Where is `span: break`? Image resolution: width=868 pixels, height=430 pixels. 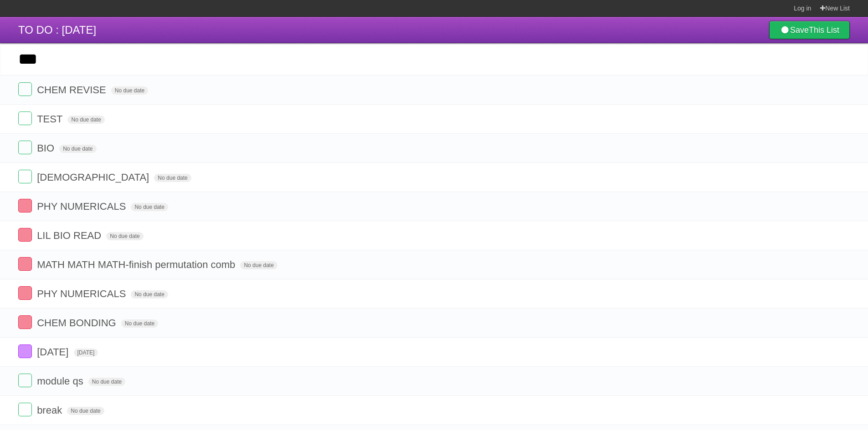
span: break is located at coordinates (51, 410).